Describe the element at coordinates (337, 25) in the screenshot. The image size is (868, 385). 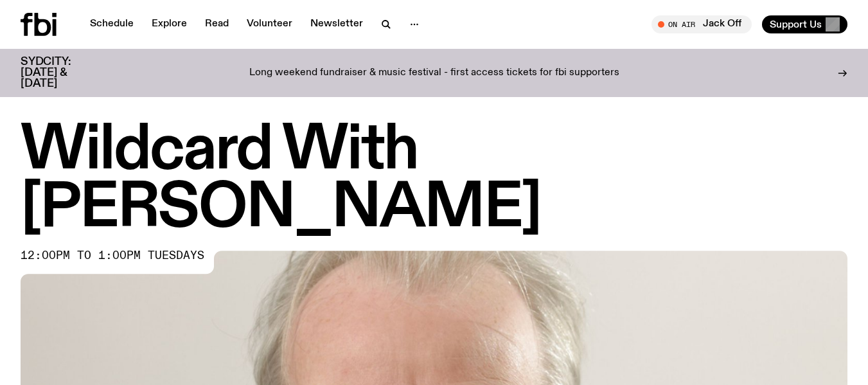
I see `a: Newsletter` at that location.